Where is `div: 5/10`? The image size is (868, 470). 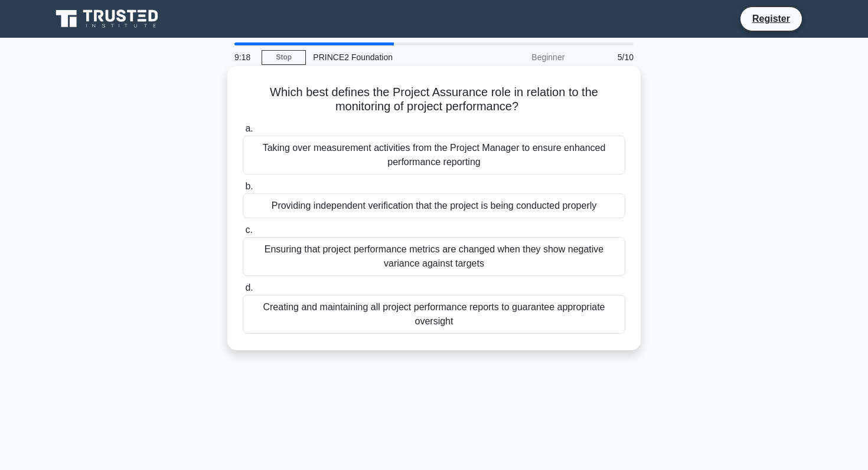 div: 5/10 is located at coordinates (605, 57).